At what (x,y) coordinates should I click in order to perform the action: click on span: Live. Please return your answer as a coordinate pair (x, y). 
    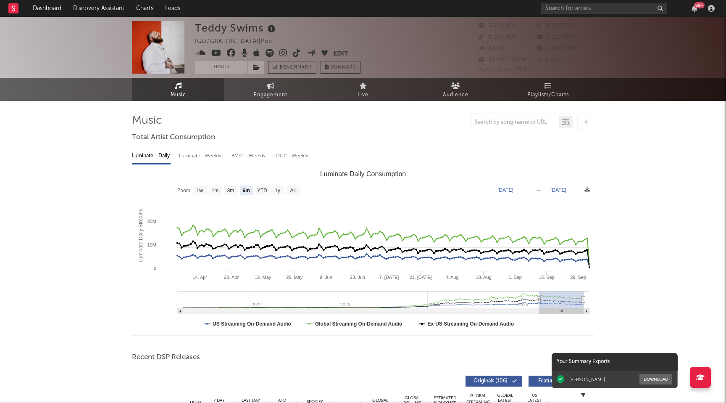
    Looking at the image, I should click on (363, 95).